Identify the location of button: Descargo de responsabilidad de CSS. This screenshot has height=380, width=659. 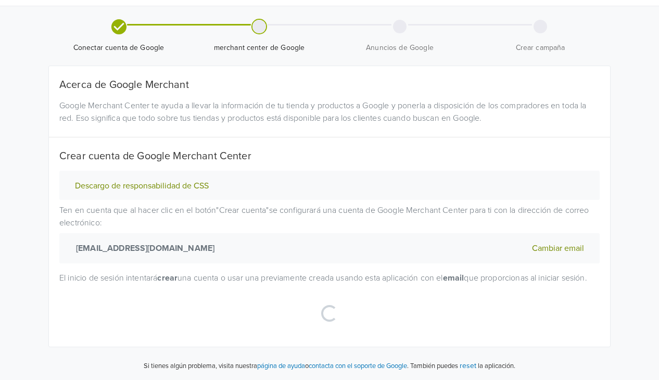
(142, 186).